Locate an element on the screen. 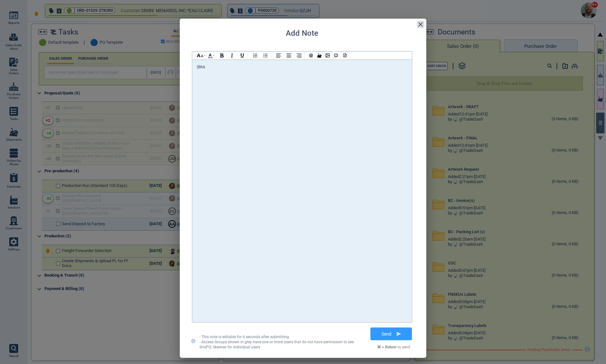 The width and height of the screenshot is (606, 364). button: Send is located at coordinates (391, 333).